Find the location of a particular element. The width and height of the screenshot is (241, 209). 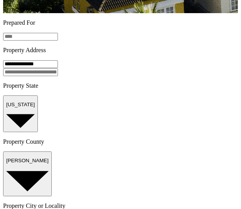

span: Transaction is located at coordinates (17, 9).